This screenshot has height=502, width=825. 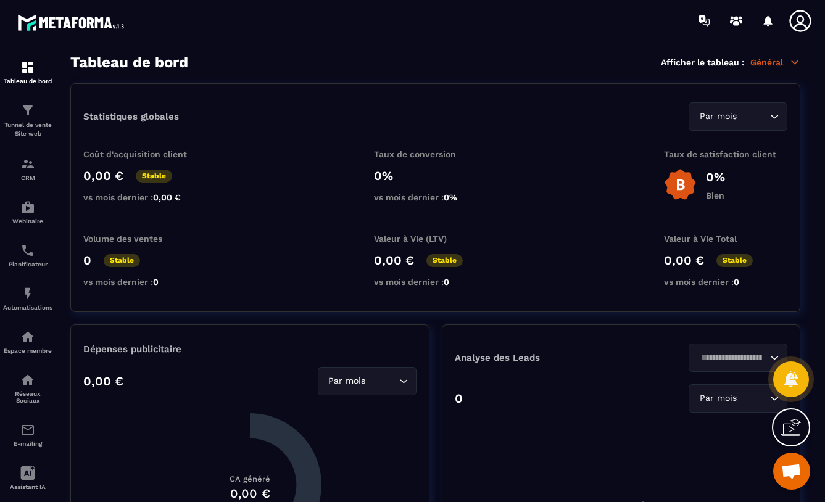 I want to click on p: CRM, so click(x=28, y=178).